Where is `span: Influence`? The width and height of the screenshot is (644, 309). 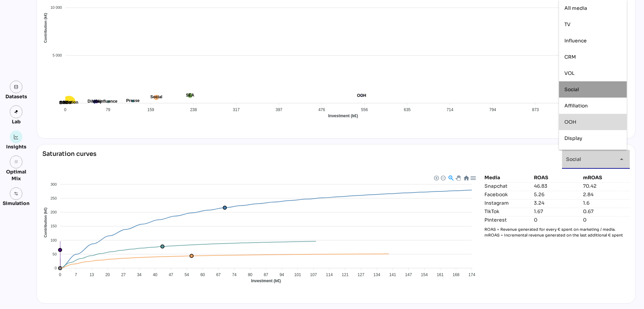 span: Influence is located at coordinates (575, 40).